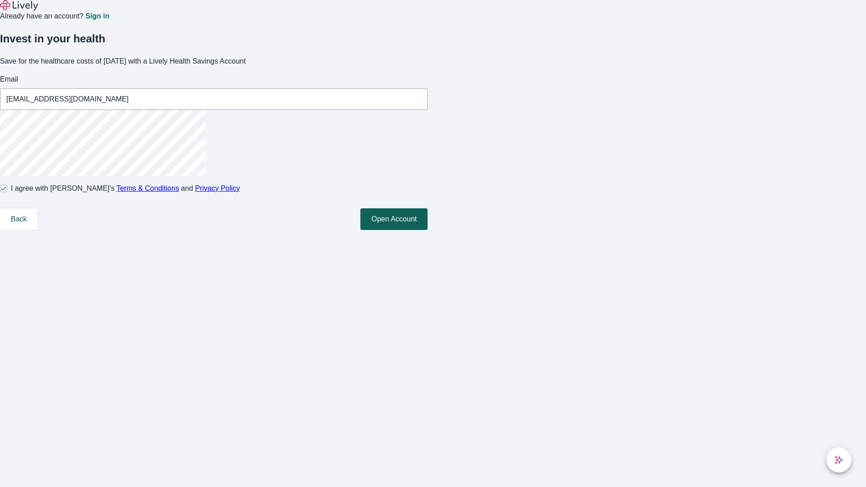  Describe the element at coordinates (839, 460) in the screenshot. I see `button: chat` at that location.